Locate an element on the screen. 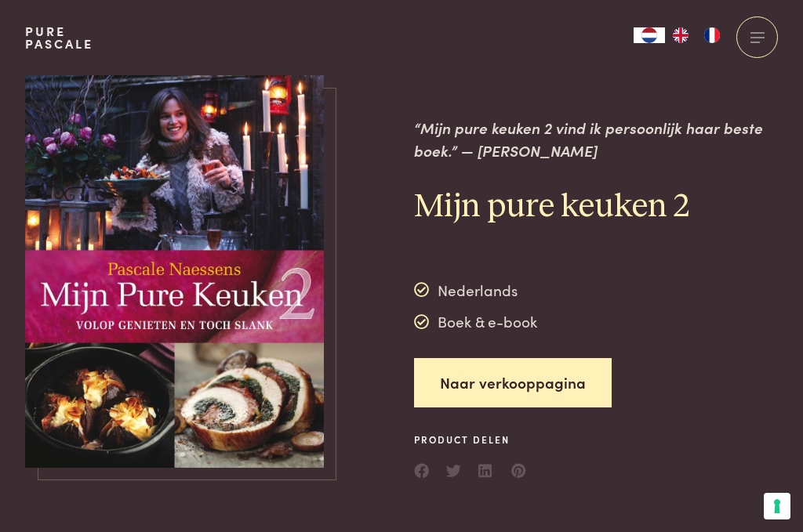  ul: Language list is located at coordinates (696, 36).